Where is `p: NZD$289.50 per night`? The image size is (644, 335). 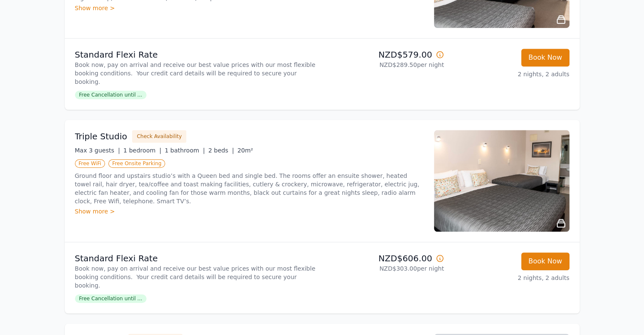 p: NZD$289.50 per night is located at coordinates (385, 65).